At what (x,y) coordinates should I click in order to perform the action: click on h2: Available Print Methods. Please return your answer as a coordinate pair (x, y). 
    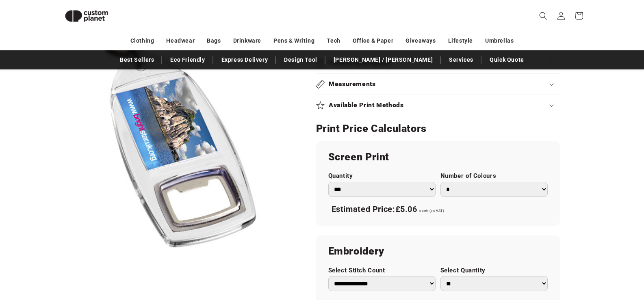
    Looking at the image, I should click on (366, 105).